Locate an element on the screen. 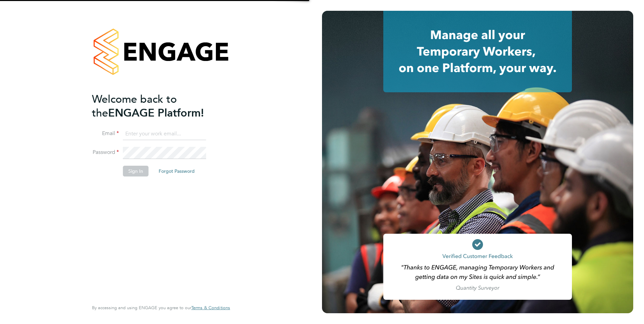 The height and width of the screenshot is (324, 644). a: Terms & Conditions is located at coordinates (211, 308).